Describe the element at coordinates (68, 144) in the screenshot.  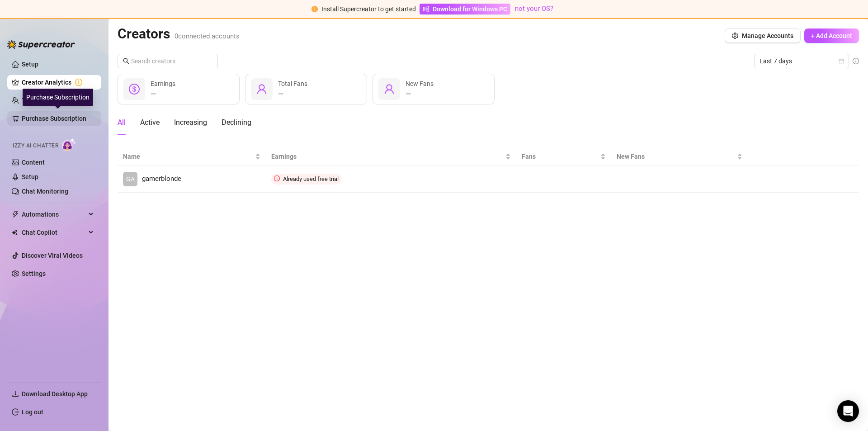
I see `img: AI Chatter` at that location.